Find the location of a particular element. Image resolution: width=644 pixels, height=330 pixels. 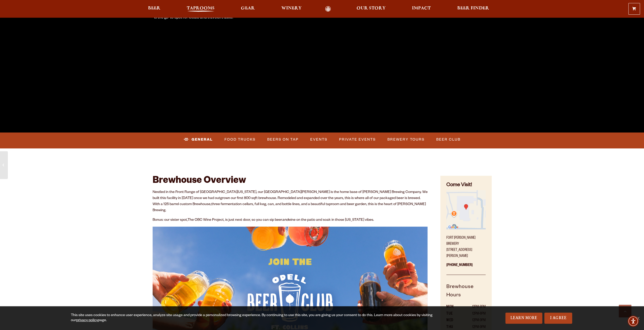

a: Find on Google Maps (opens in a new window) is located at coordinates (466, 229).